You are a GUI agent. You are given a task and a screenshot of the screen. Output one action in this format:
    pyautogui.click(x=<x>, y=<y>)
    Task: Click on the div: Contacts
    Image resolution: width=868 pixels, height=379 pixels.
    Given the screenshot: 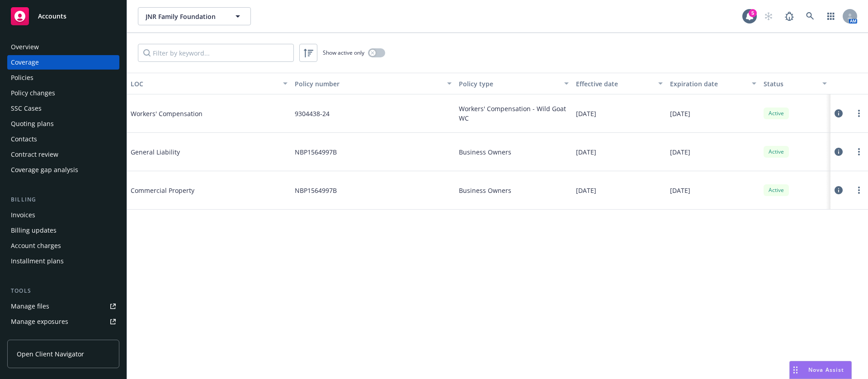 What is the action you would take?
    pyautogui.click(x=24, y=139)
    